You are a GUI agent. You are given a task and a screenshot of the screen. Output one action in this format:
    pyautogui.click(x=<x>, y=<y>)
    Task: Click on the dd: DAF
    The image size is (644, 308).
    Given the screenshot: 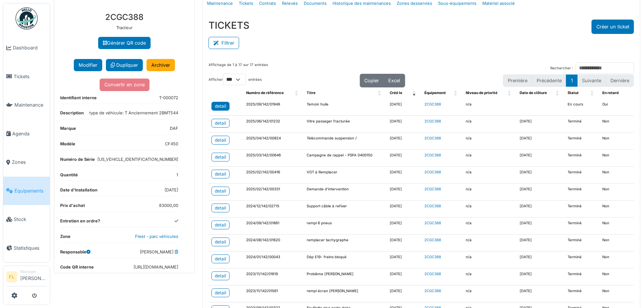 What is the action you would take?
    pyautogui.click(x=174, y=128)
    